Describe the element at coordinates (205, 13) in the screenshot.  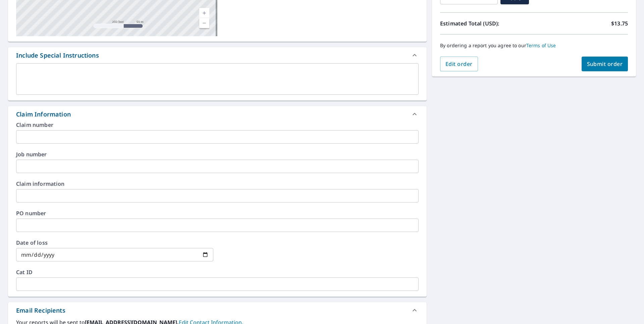
I see `a: Current Level 17, Zoom In` at that location.